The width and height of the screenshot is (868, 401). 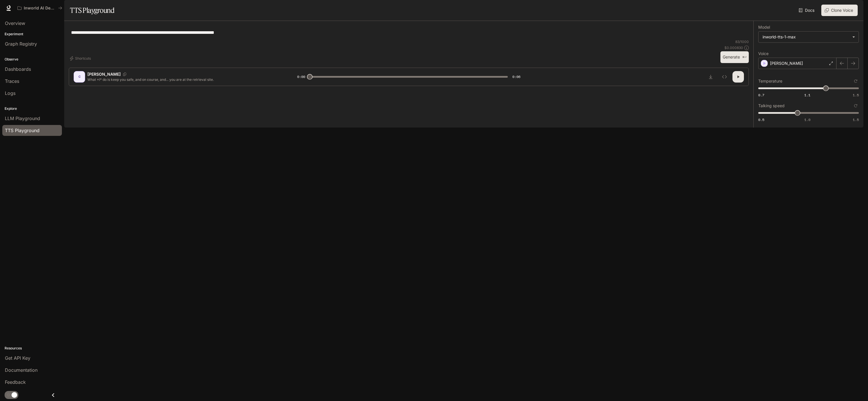 What do you see at coordinates (807, 120) in the screenshot?
I see `span: 1.0` at bounding box center [807, 120].